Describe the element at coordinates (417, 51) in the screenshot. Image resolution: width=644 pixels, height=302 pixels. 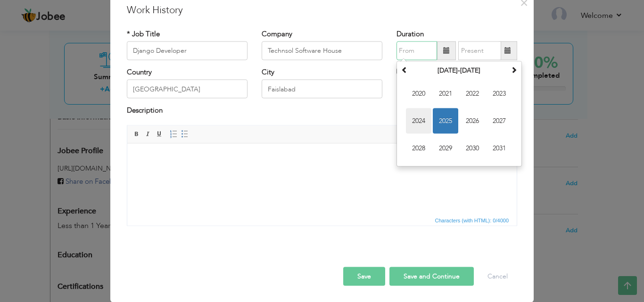
I see `input: From` at that location.